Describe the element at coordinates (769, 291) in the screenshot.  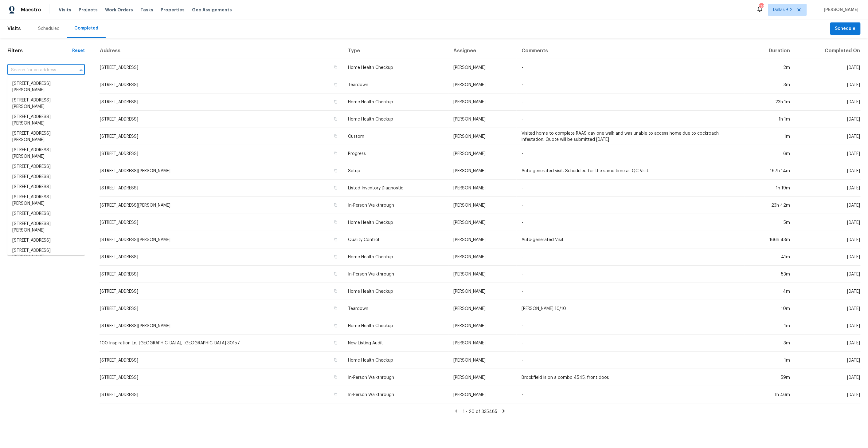
I see `td: 4m` at that location.